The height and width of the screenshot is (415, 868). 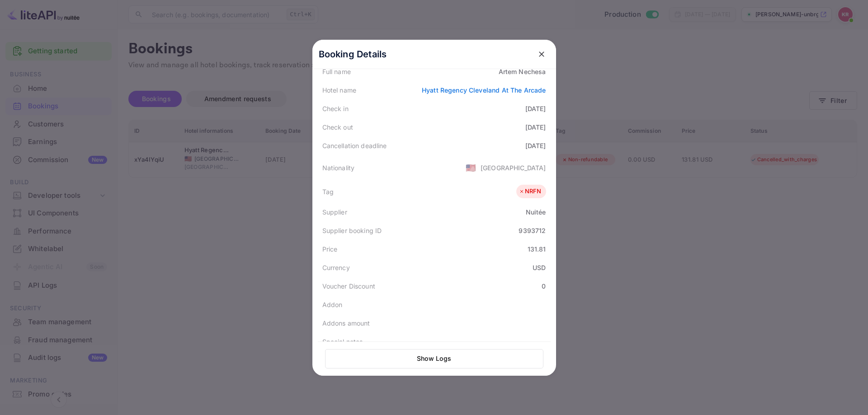 What do you see at coordinates (530, 191) in the screenshot?
I see `div: NRFN` at bounding box center [530, 191].